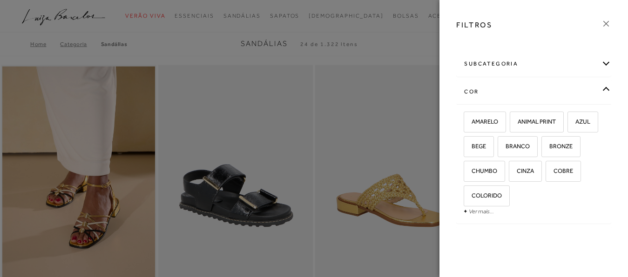 The width and height of the screenshot is (628, 277). What do you see at coordinates (481, 211) in the screenshot?
I see `a: Ver mais...` at bounding box center [481, 211].